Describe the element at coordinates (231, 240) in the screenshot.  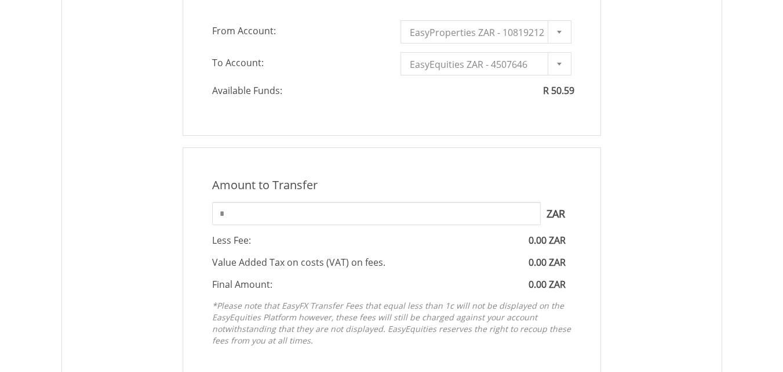
I see `span: Less Fee:` at that location.